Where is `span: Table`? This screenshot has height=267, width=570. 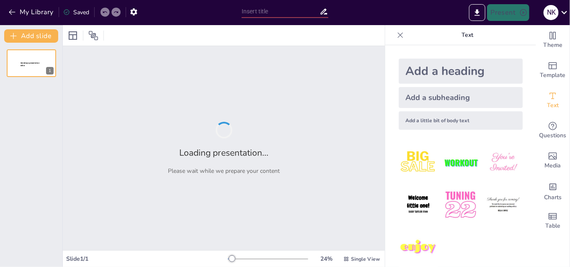 span: Table is located at coordinates (553, 226).